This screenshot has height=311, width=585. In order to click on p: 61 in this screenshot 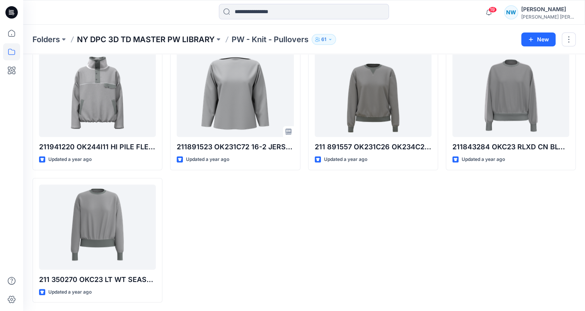, I will do `click(323, 39)`.